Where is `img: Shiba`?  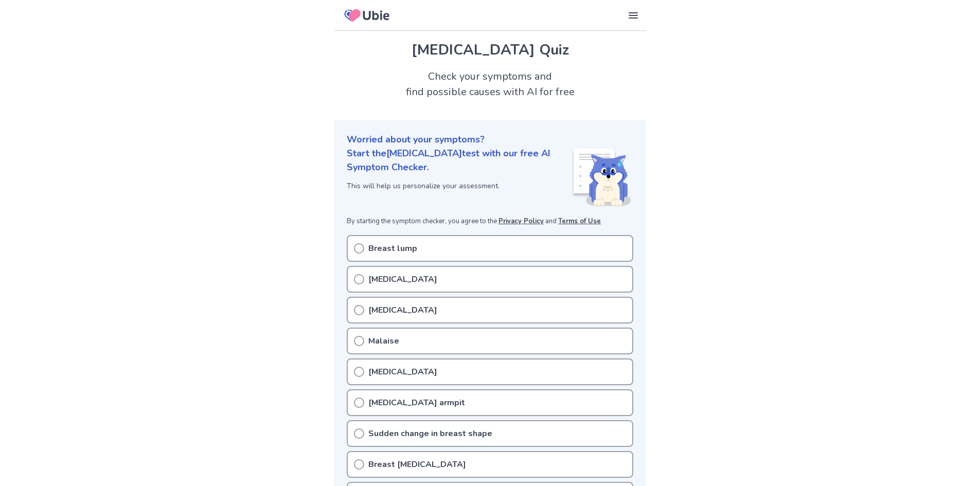
img: Shiba is located at coordinates (601, 177).